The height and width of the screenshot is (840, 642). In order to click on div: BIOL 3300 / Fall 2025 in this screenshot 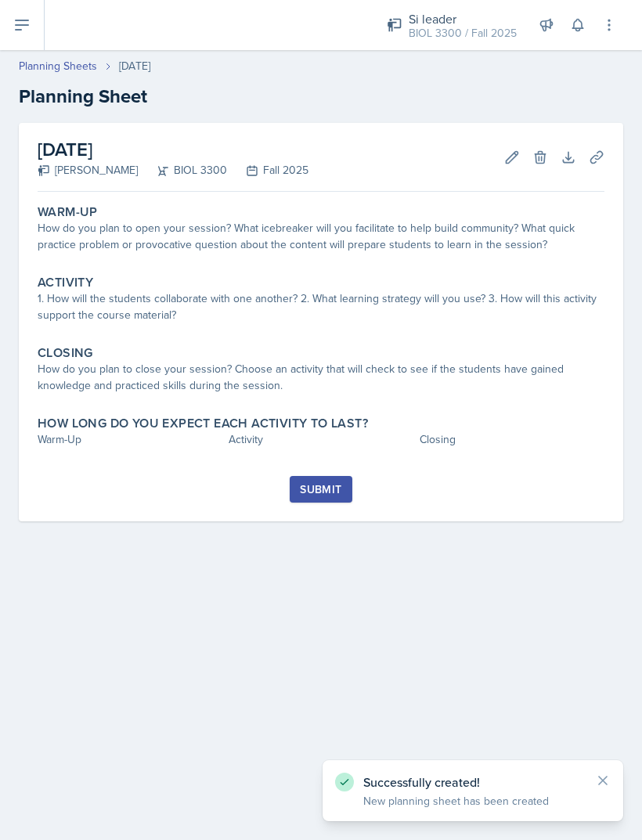, I will do `click(463, 33)`.